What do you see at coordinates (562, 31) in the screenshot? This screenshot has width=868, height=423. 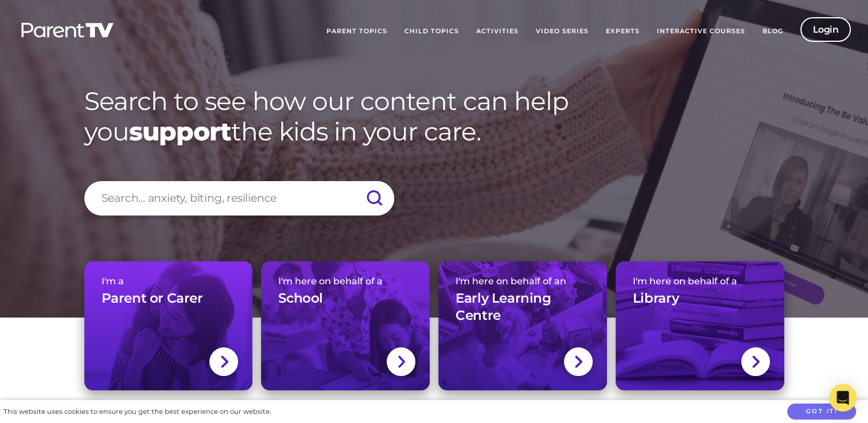 I see `a: Video Series` at bounding box center [562, 31].